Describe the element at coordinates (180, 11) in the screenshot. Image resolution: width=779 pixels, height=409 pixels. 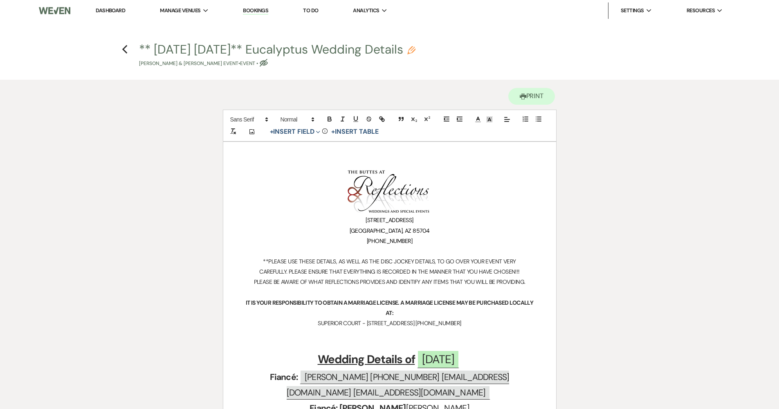
I see `span: Manage Venues` at that location.